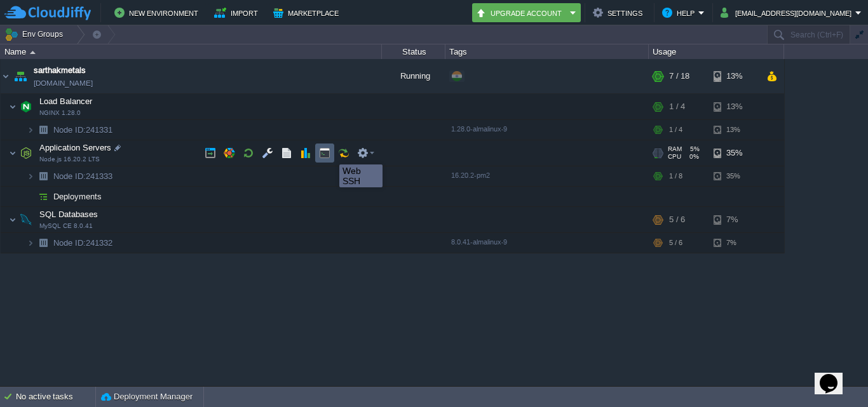 This screenshot has width=868, height=407. Describe the element at coordinates (237, 12) in the screenshot. I see `button: Import` at that location.